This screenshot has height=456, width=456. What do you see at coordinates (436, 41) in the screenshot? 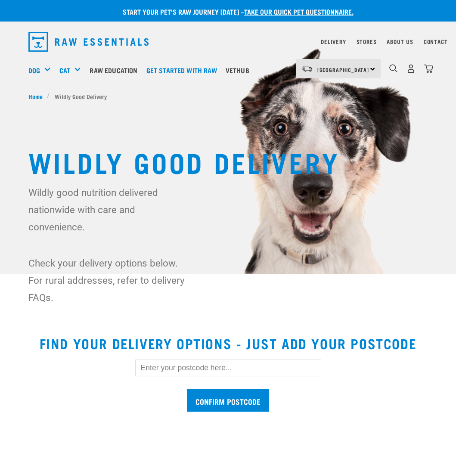
I see `a: Contact` at bounding box center [436, 41].